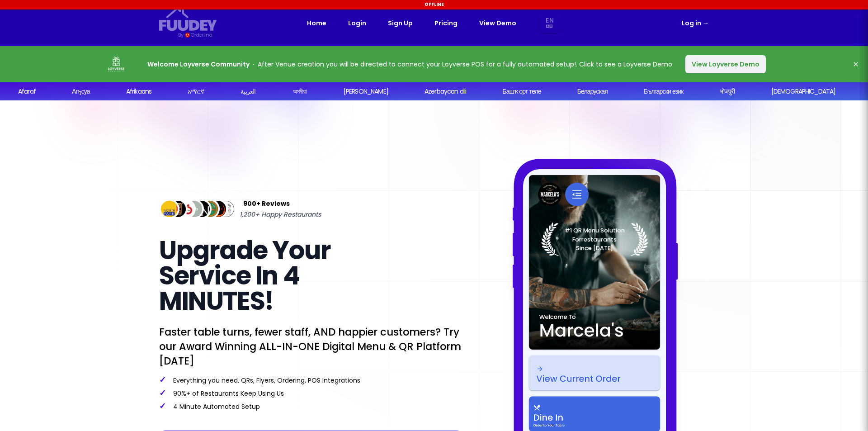 The width and height of the screenshot is (868, 431). Describe the element at coordinates (498, 23) in the screenshot. I see `a: View Demo` at that location.